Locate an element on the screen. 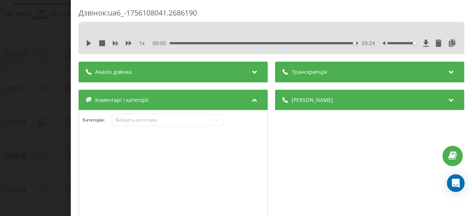 The image size is (472, 216). span: 1 x is located at coordinates (142, 43).